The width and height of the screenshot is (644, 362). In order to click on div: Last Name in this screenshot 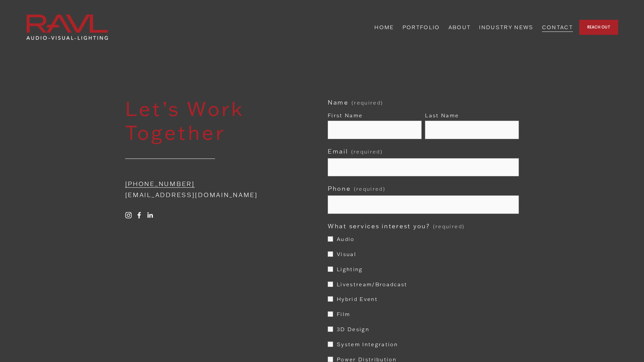, I will do `click(472, 116)`.